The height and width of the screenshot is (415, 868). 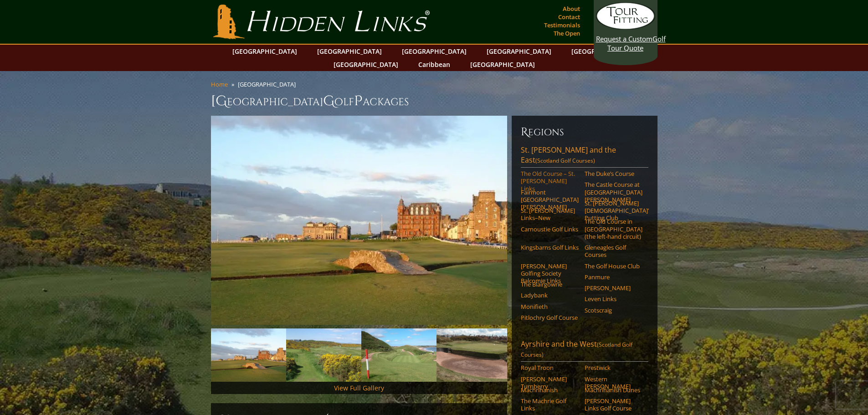 What do you see at coordinates (613, 277) in the screenshot?
I see `a: Panmure` at bounding box center [613, 277].